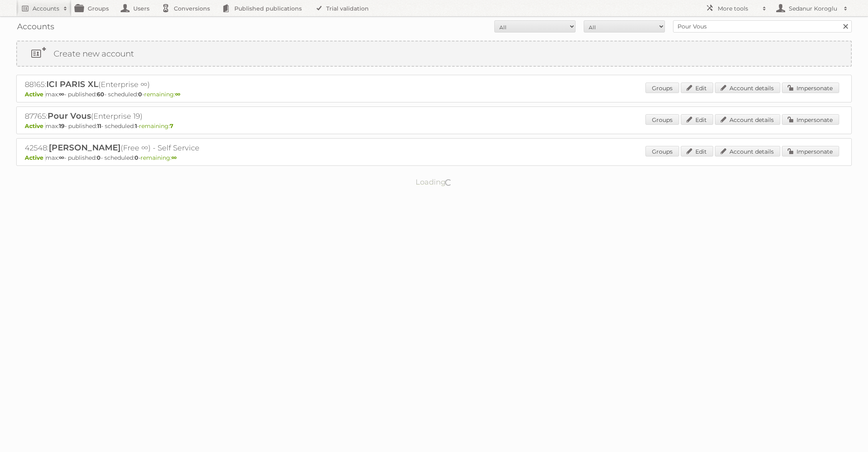 The width and height of the screenshot is (868, 452). I want to click on span: Pour Vous, so click(69, 116).